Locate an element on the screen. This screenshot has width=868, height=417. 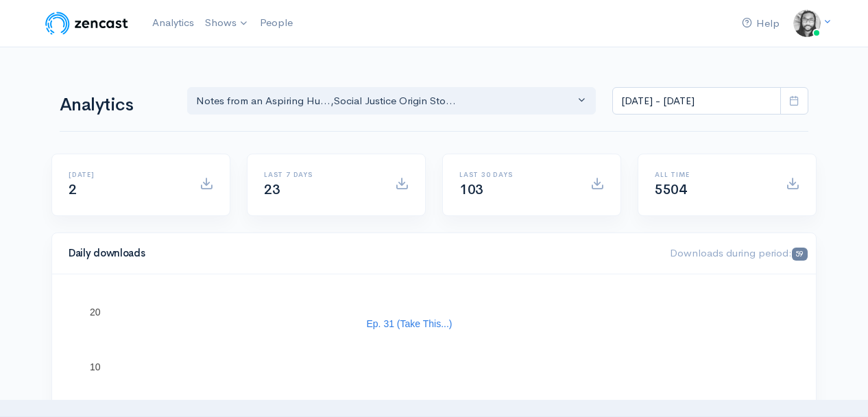
div: Notes from an Aspiring Hu... , Social Justice Origin Sto... is located at coordinates (386, 101).